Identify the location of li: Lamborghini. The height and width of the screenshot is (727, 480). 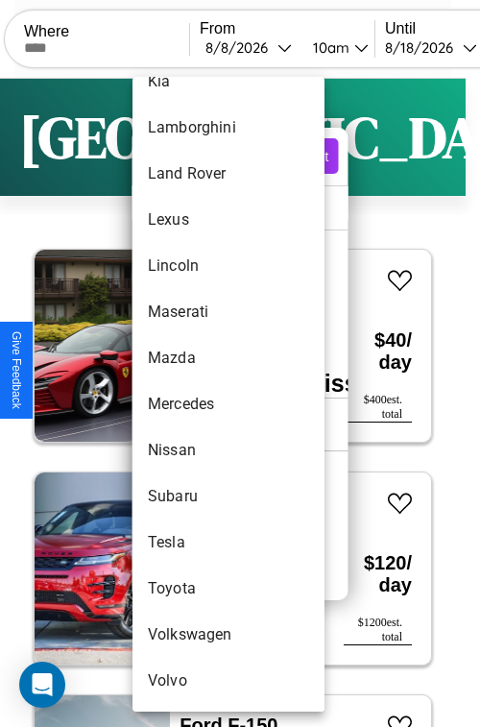
(229, 128).